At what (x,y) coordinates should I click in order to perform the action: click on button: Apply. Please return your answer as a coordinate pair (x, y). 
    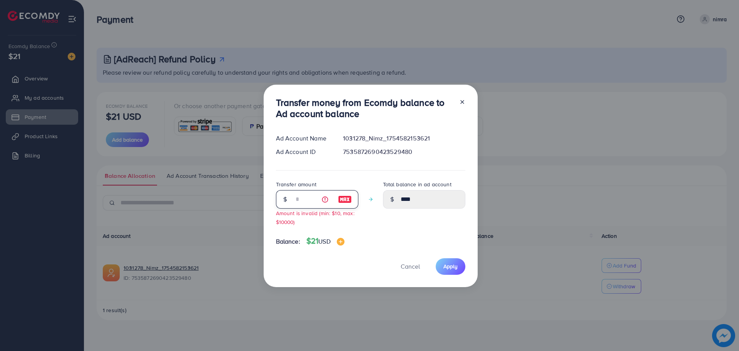
    Looking at the image, I should click on (450, 266).